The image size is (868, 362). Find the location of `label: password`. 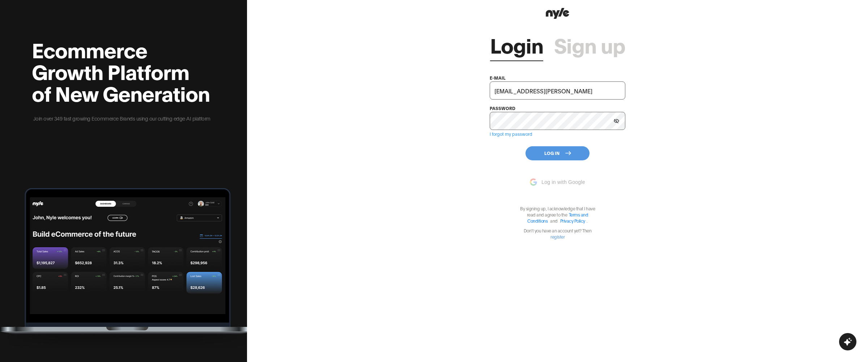

label: password is located at coordinates (502, 108).